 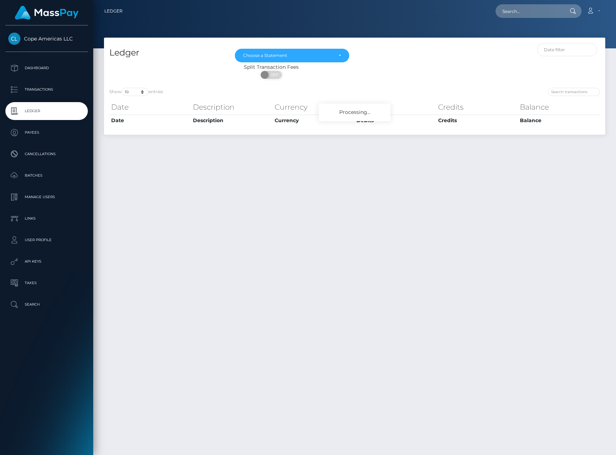 What do you see at coordinates (47, 283) in the screenshot?
I see `p: Taxes` at bounding box center [47, 283].